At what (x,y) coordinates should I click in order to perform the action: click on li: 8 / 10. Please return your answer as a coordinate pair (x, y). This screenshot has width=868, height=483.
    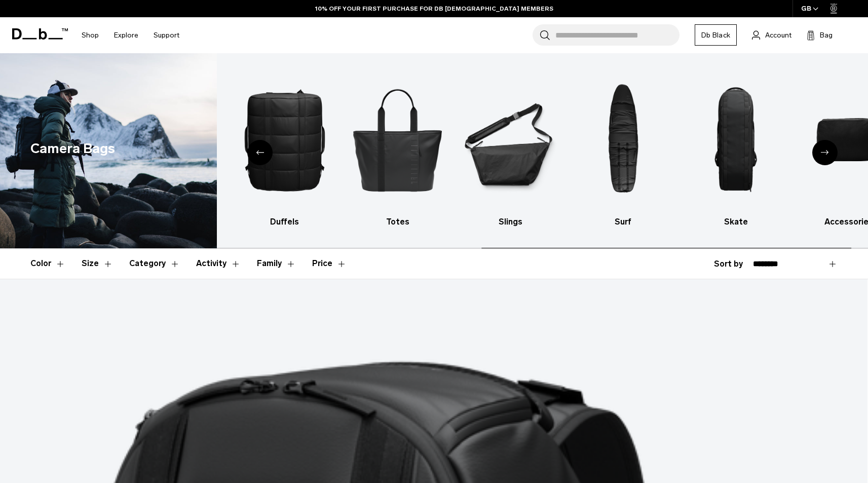
    Looking at the image, I should click on (623, 148).